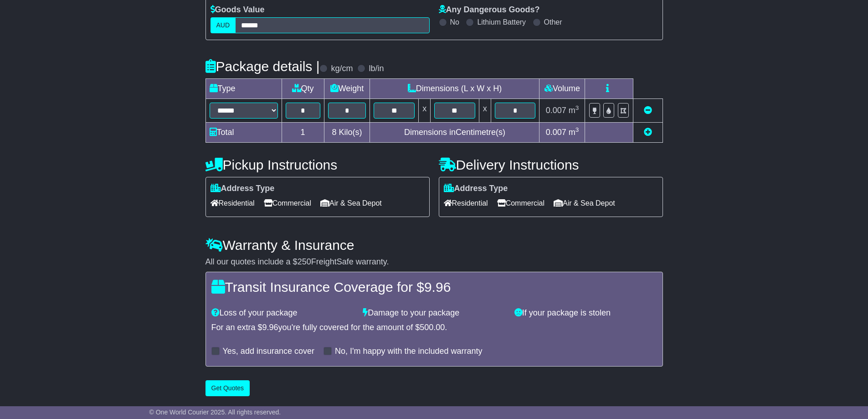 This screenshot has width=868, height=419. What do you see at coordinates (215, 412) in the screenshot?
I see `span: © One World Courier 2025. All rights reserved.` at bounding box center [215, 412].